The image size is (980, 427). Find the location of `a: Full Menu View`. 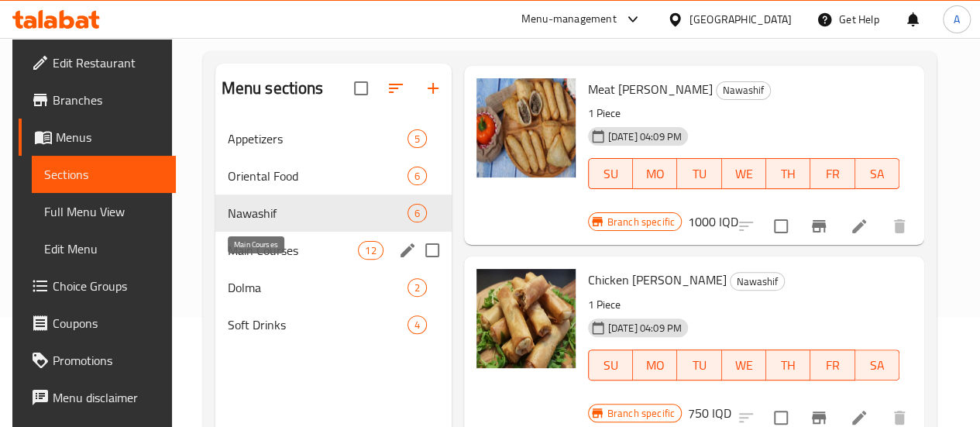

a: Full Menu View is located at coordinates (104, 212).